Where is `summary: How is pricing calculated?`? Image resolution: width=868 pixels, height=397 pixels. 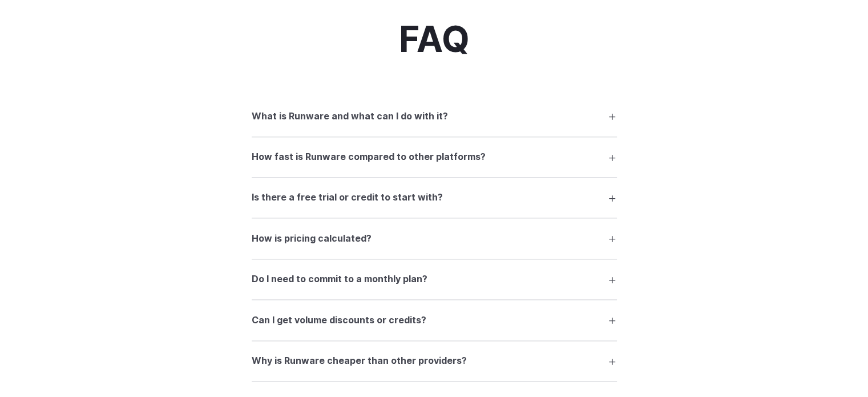
summary: How is pricing calculated? is located at coordinates (435, 238).